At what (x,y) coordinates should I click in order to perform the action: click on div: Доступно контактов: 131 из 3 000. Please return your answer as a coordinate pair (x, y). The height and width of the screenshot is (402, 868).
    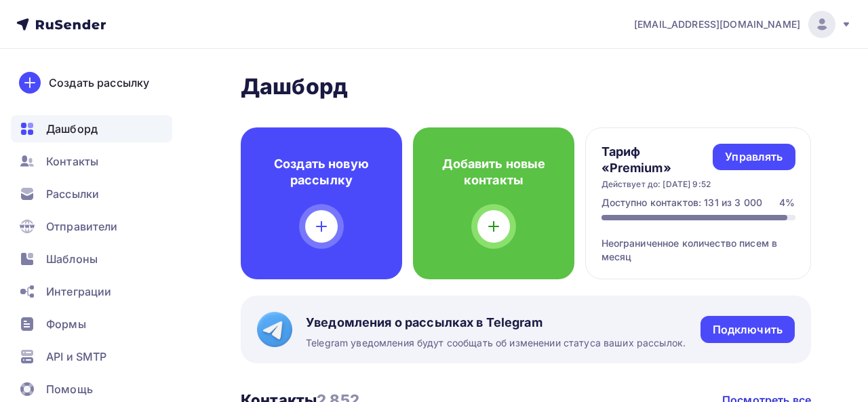
    Looking at the image, I should click on (681, 203).